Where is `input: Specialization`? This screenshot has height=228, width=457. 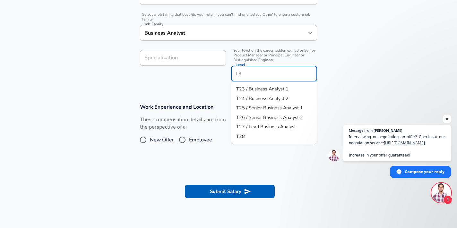
input: Specialization is located at coordinates (183, 58).